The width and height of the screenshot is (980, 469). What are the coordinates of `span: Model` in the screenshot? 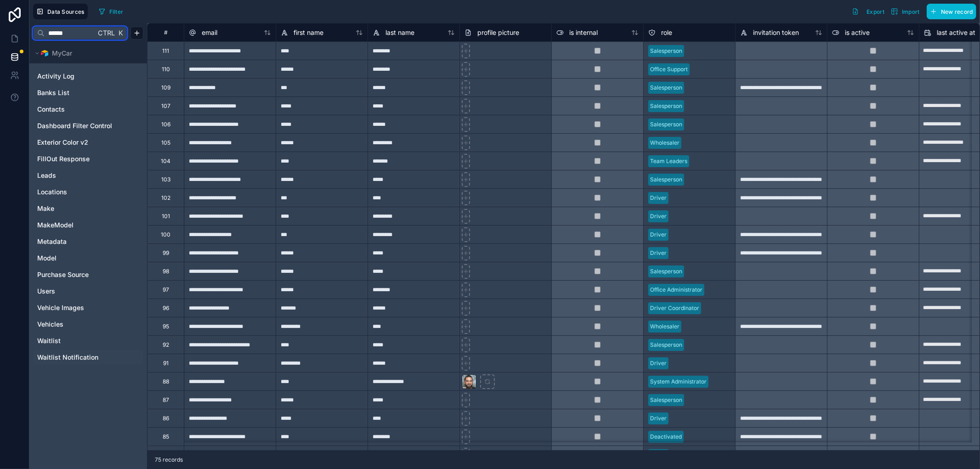 It's located at (47, 258).